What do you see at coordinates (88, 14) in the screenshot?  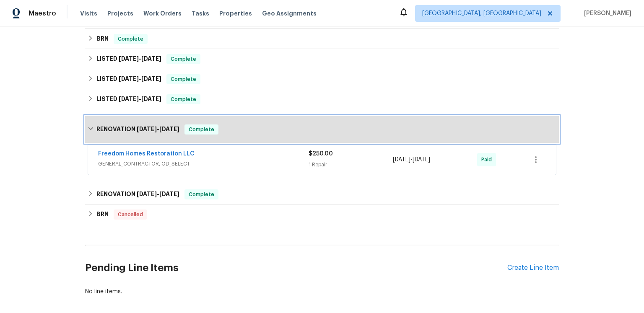 I see `span: Visits` at bounding box center [88, 14].